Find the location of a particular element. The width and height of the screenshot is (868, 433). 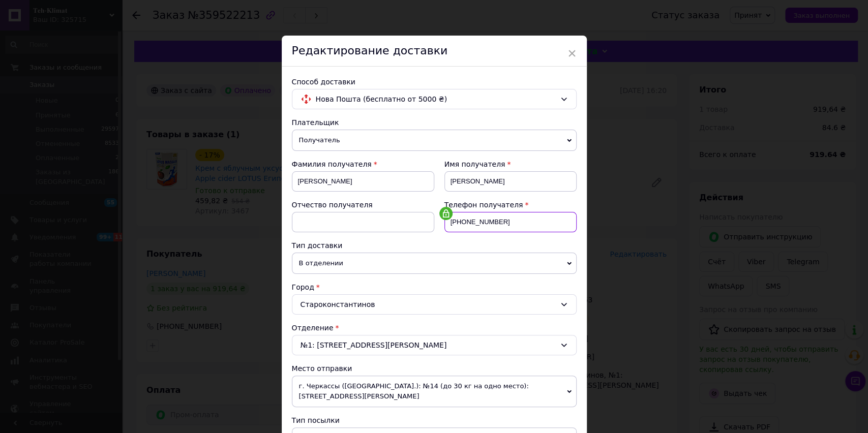

span: Отчество получателя is located at coordinates (332, 205).